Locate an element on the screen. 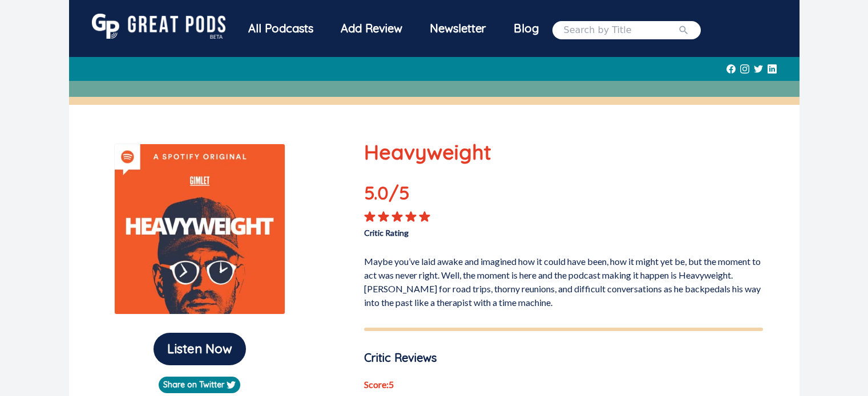 The height and width of the screenshot is (396, 868). div: All Podcasts is located at coordinates (281, 29).